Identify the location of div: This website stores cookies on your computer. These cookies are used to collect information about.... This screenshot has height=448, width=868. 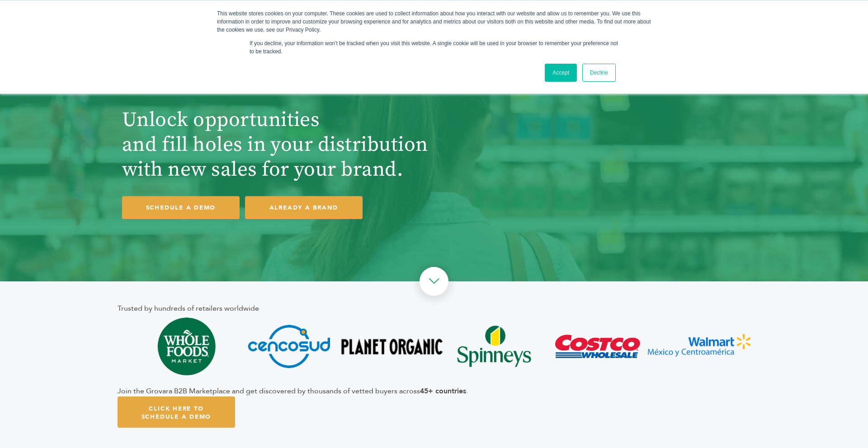
(434, 22).